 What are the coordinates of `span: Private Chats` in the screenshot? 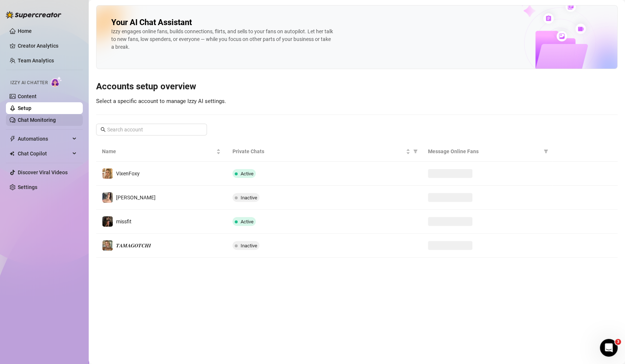 It's located at (318, 151).